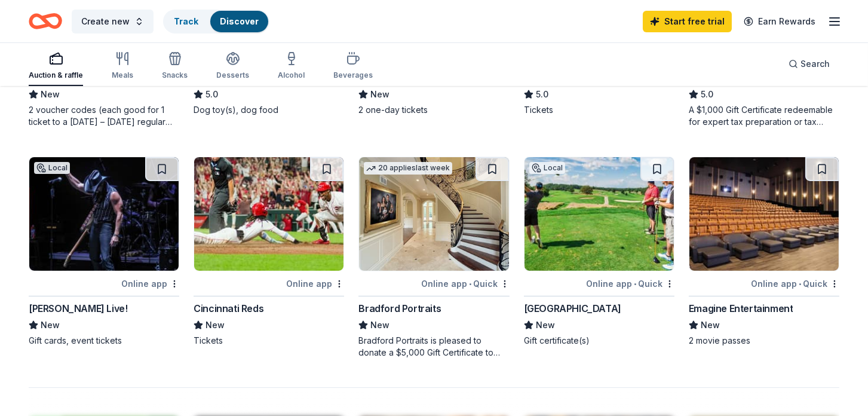 Image resolution: width=868 pixels, height=416 pixels. Describe the element at coordinates (599, 214) in the screenshot. I see `img: Image for French Lick Resort` at that location.